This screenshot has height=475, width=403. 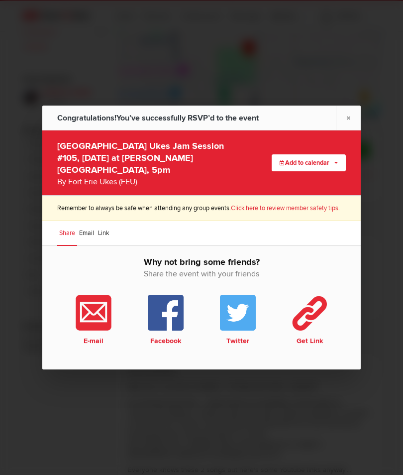 I want to click on div: By Fort Erie Ukes (FEU), so click(x=144, y=182).